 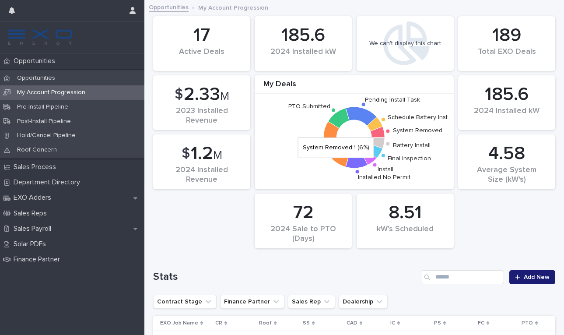 I want to click on p: Roof Concern, so click(x=37, y=150).